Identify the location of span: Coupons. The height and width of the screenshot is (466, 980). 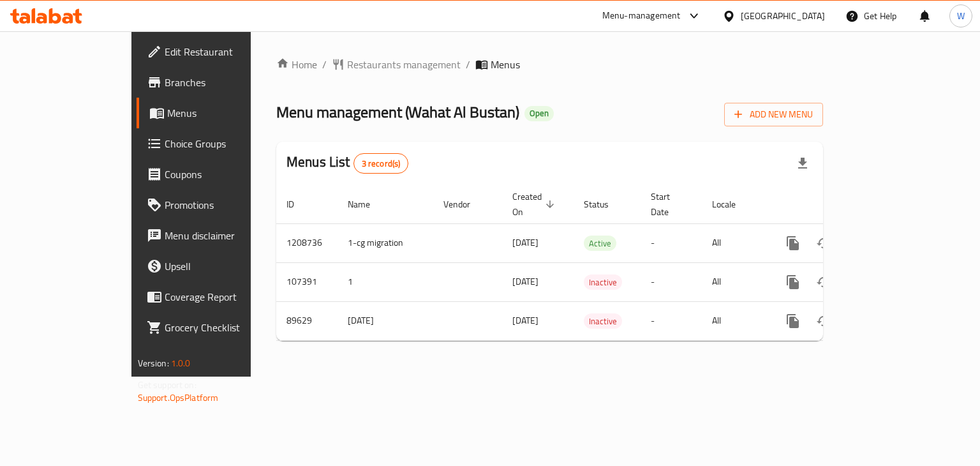
(225, 174).